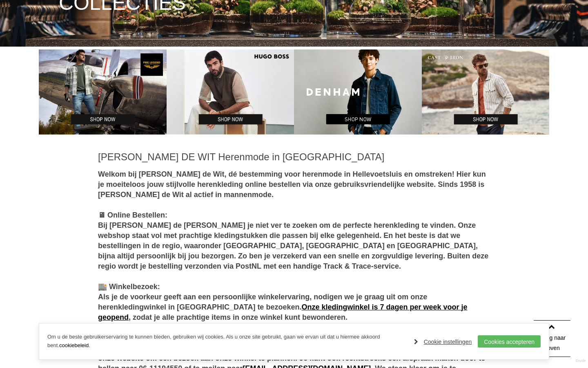 This screenshot has width=588, height=368. What do you see at coordinates (443, 341) in the screenshot?
I see `a: Cookie instellingen` at bounding box center [443, 341].